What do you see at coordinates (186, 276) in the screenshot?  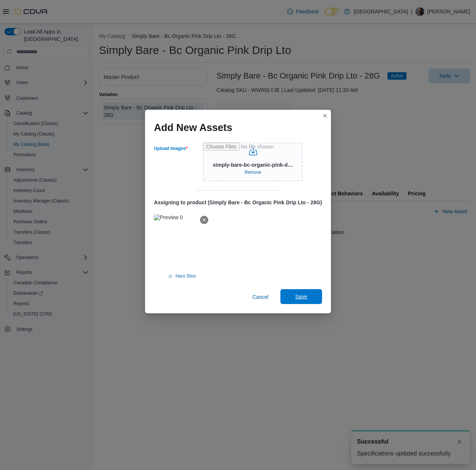 I see `span: Hero Shot` at bounding box center [186, 276].